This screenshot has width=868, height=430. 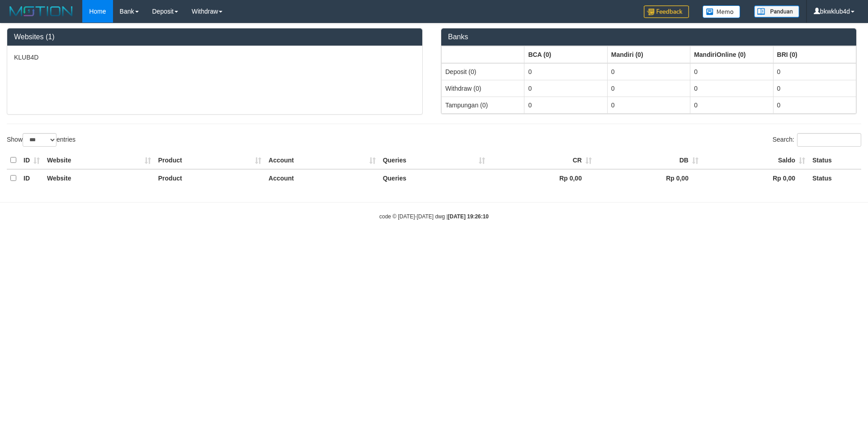 What do you see at coordinates (39, 140) in the screenshot?
I see `select: Showentries` at bounding box center [39, 140].